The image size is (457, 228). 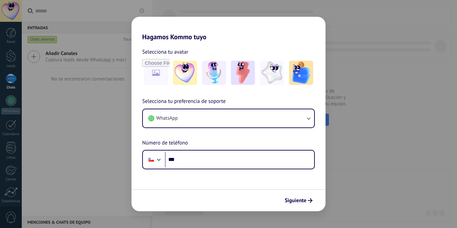 What do you see at coordinates (229, 118) in the screenshot?
I see `button: WhatsApp` at bounding box center [229, 118].